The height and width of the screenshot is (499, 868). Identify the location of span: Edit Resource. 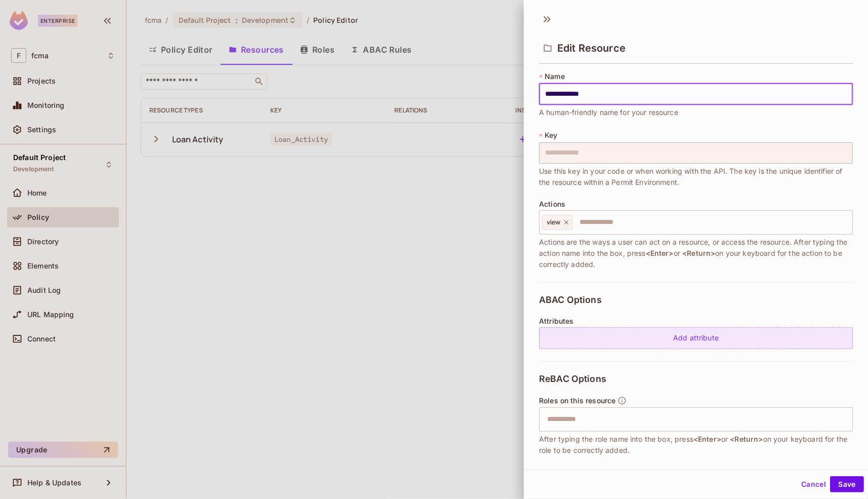
(591, 48).